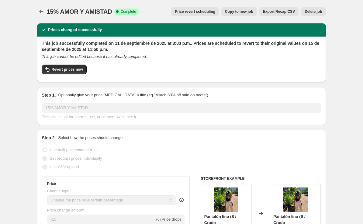  Describe the element at coordinates (182, 108) in the screenshot. I see `input: 30% off holiday sale` at that location.